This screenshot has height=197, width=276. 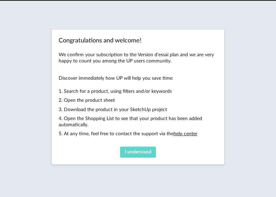 What do you see at coordinates (138, 134) in the screenshot?
I see `p: 5. At any time, feel free to contact the support via the` at bounding box center [138, 134].